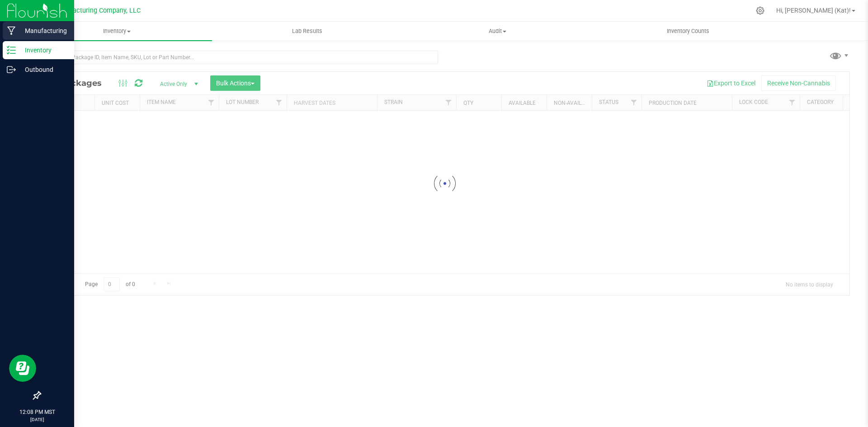 This screenshot has height=427, width=868. I want to click on a: Inventory, so click(116, 31).